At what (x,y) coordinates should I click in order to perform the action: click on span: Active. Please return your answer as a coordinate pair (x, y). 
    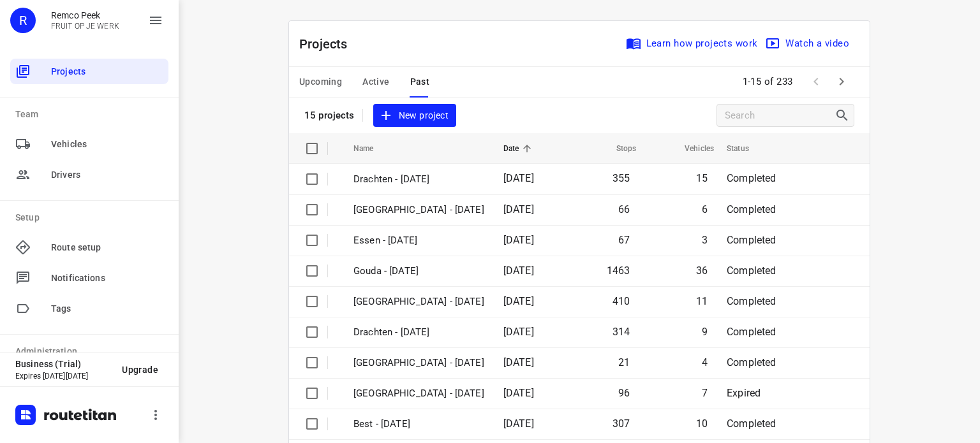
    Looking at the image, I should click on (376, 82).